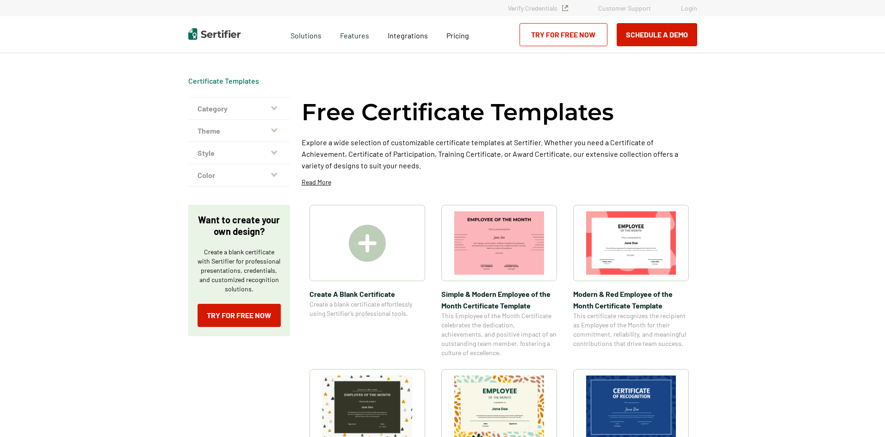  Describe the element at coordinates (499, 335) in the screenshot. I see `span: This Employee of the Month Certificate celebrates the dedication, achievements, and positive impa...` at that location.